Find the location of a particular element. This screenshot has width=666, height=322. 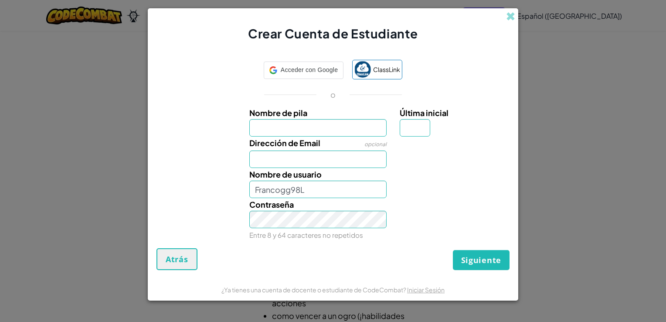

p: o is located at coordinates (333, 95).